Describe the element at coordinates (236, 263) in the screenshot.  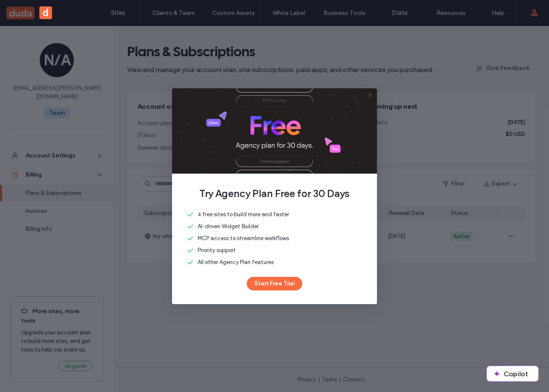
I see `span: All other Agency Plan features` at that location.